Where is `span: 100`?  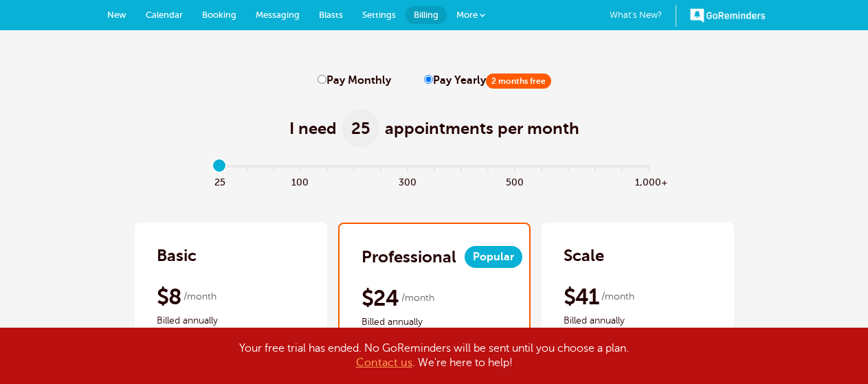
span: 100 is located at coordinates (300, 181).